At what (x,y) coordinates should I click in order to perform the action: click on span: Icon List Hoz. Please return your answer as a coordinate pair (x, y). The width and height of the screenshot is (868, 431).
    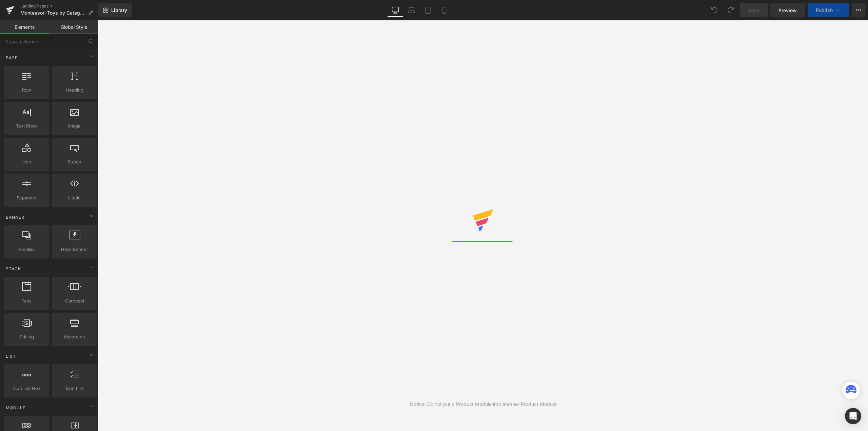
    Looking at the image, I should click on (26, 388).